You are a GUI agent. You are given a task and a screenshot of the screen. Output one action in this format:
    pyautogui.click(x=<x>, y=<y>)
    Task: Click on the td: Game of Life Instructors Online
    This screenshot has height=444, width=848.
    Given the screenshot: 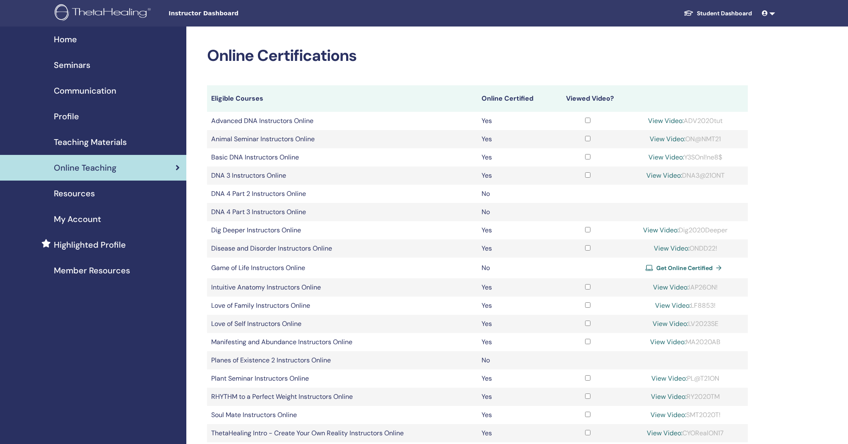 What is the action you would take?
    pyautogui.click(x=342, y=268)
    